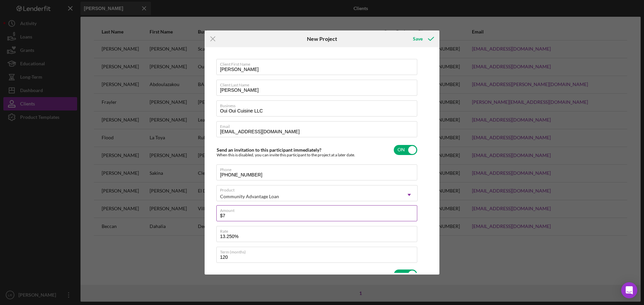 The height and width of the screenshot is (305, 644). What do you see at coordinates (319, 125) in the screenshot?
I see `label: Email` at bounding box center [319, 125].